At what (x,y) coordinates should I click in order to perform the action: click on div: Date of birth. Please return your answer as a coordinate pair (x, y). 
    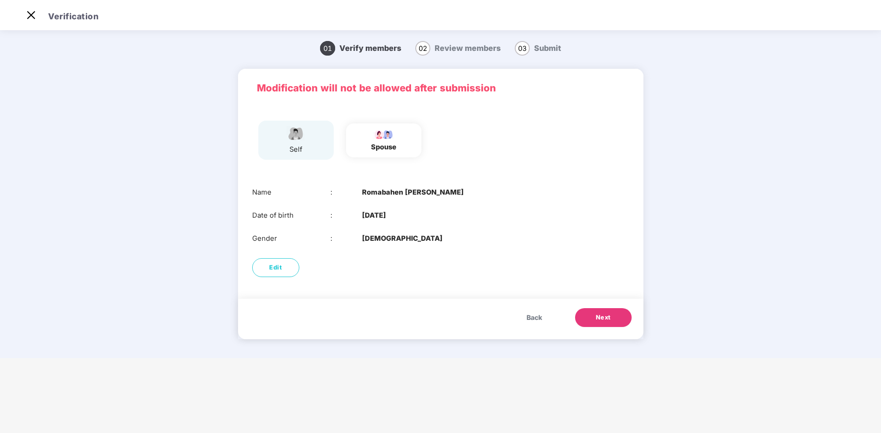
    Looking at the image, I should click on (291, 215).